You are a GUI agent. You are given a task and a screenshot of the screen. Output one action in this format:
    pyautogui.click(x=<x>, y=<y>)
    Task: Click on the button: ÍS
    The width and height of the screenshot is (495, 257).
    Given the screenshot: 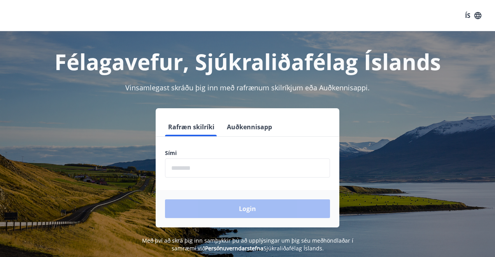 What is the action you would take?
    pyautogui.click(x=473, y=16)
    